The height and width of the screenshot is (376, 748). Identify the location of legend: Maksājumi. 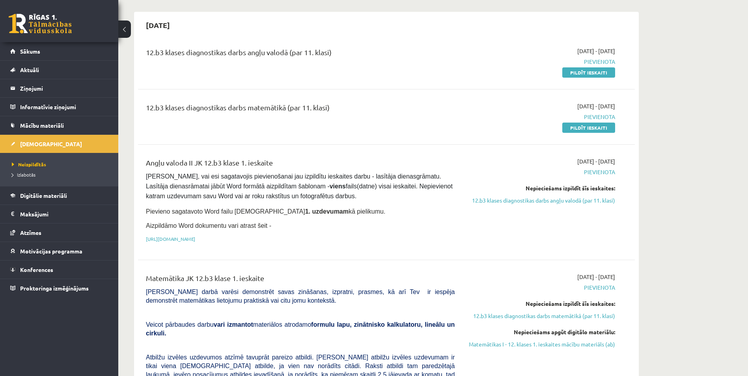
(64, 214).